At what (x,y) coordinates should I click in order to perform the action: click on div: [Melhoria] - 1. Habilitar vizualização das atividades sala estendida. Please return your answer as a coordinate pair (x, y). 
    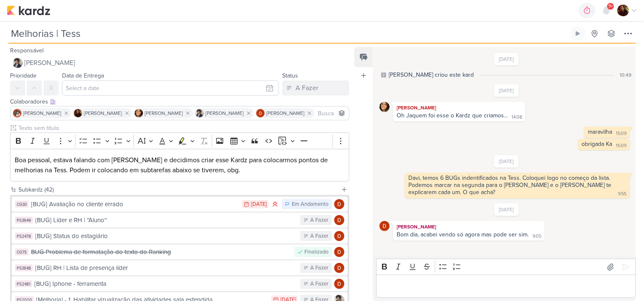
    Looking at the image, I should click on (151, 299).